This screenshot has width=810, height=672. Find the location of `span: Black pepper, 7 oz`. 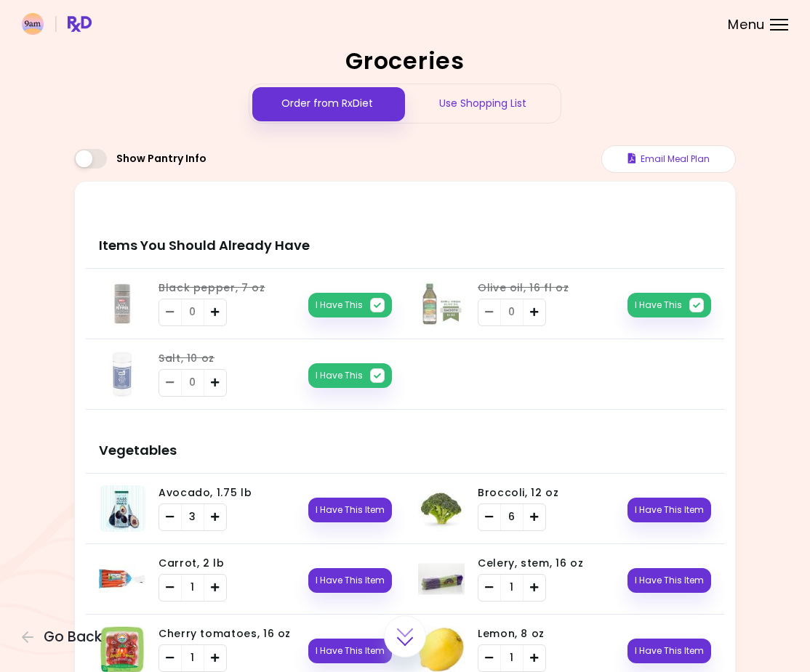

span: Black pepper, 7 oz is located at coordinates (211, 288).